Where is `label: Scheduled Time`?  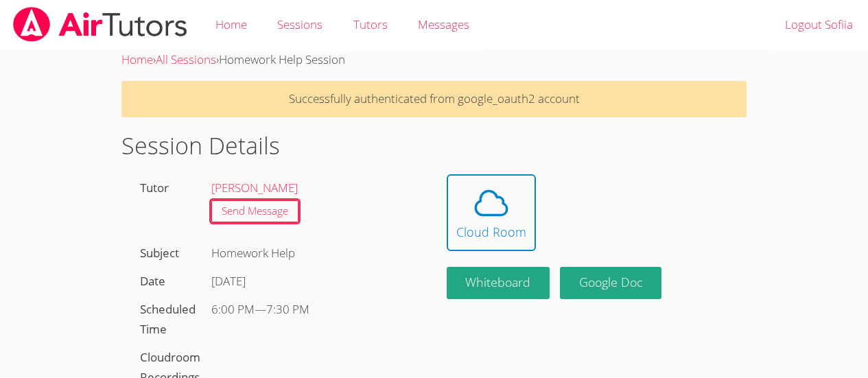
label: Scheduled Time is located at coordinates (167, 319).